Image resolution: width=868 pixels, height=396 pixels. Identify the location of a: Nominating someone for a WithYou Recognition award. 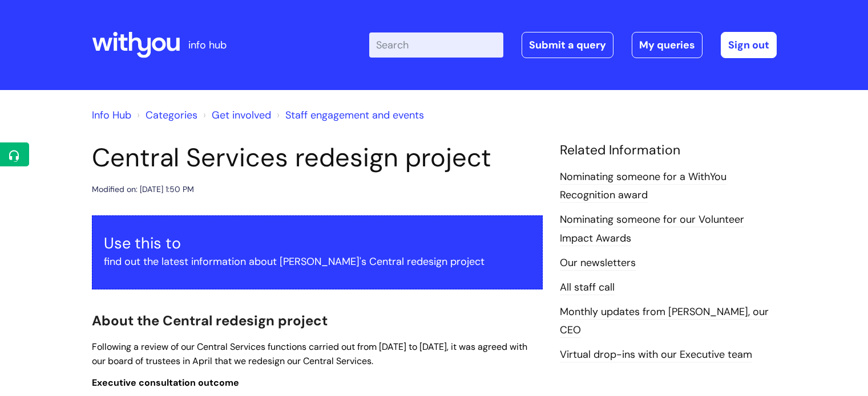
(643, 187).